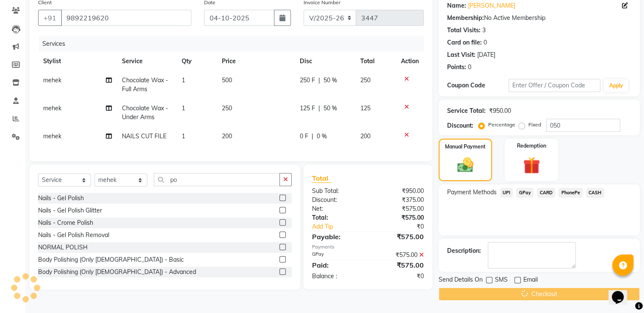 Image resolution: width=644 pixels, height=313 pixels. Describe the element at coordinates (337, 255) in the screenshot. I see `div: GPay` at that location.